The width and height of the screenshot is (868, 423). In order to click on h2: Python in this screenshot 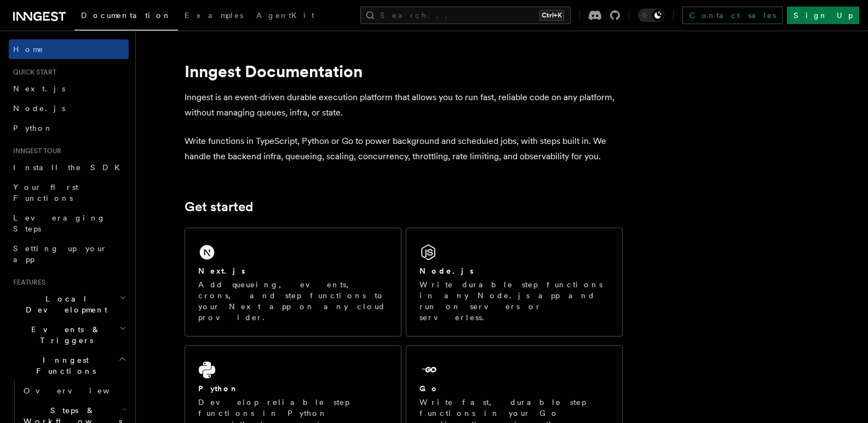, I will do `click(218, 389)`.